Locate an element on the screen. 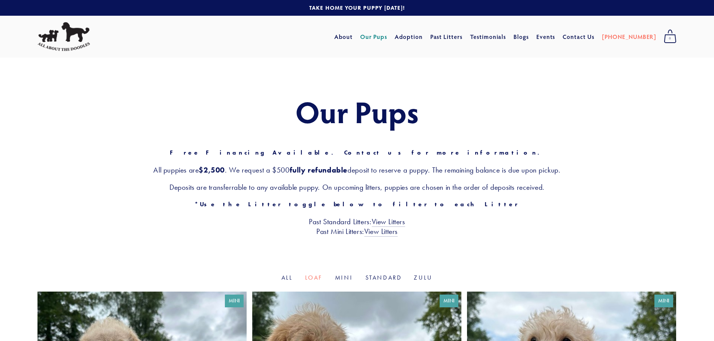 Image resolution: width=714 pixels, height=341 pixels. a: 0 items in cart is located at coordinates (670, 37).